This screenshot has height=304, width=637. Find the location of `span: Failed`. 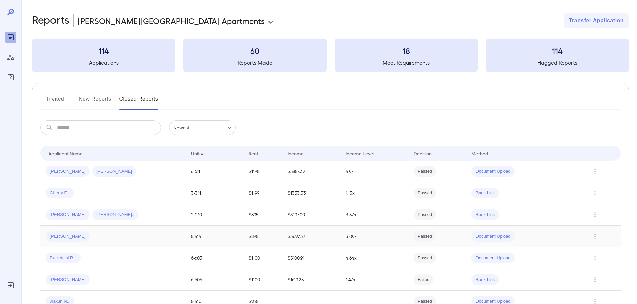

span: Failed is located at coordinates (423, 280).